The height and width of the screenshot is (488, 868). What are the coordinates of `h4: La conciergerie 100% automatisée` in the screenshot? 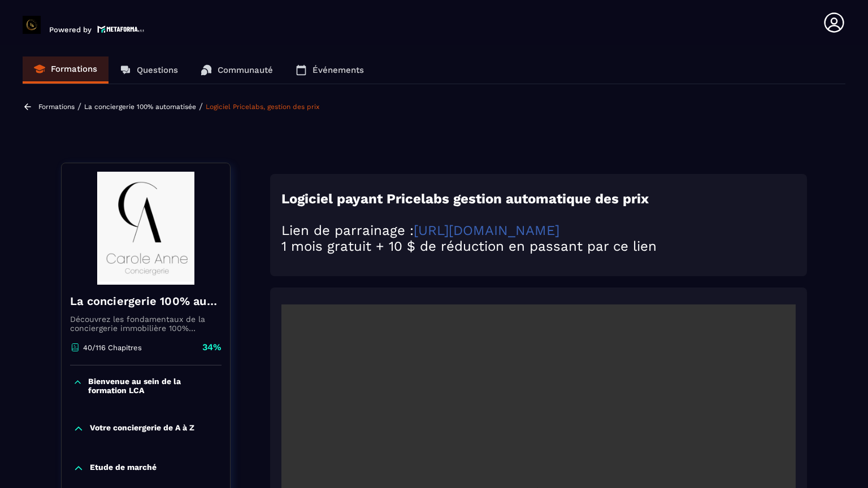 It's located at (146, 301).